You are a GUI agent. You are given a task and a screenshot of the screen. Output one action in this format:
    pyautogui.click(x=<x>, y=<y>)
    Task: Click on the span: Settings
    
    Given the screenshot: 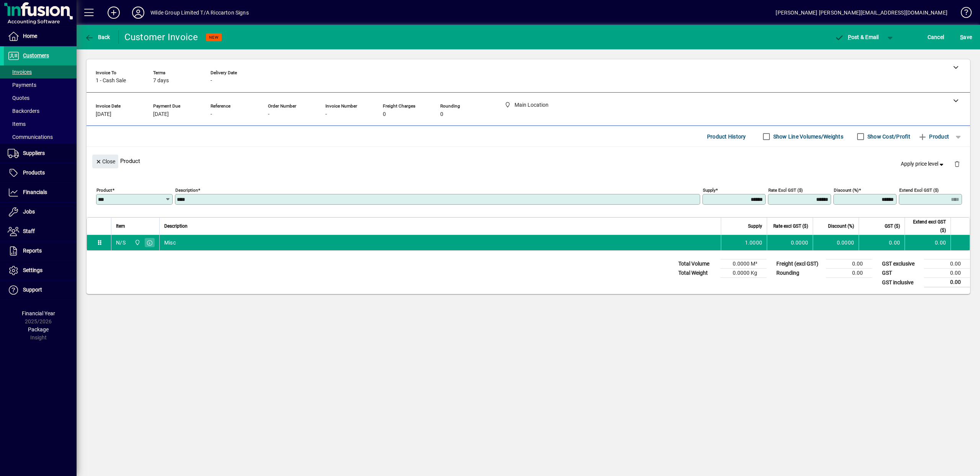 What is the action you would take?
    pyautogui.click(x=33, y=270)
    